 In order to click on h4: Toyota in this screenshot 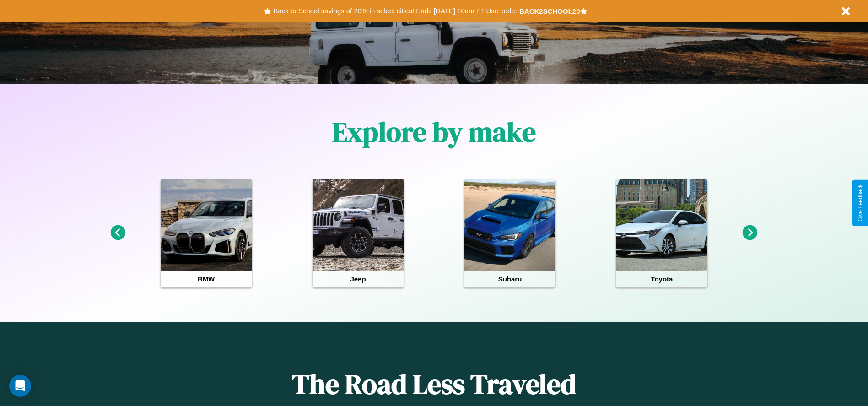, I will do `click(661, 279)`.